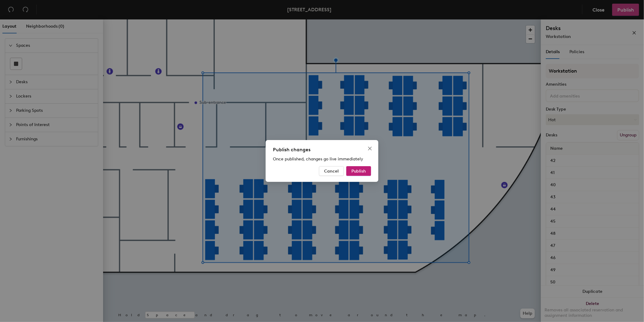  What do you see at coordinates (359, 171) in the screenshot?
I see `span: Publish` at bounding box center [359, 171].